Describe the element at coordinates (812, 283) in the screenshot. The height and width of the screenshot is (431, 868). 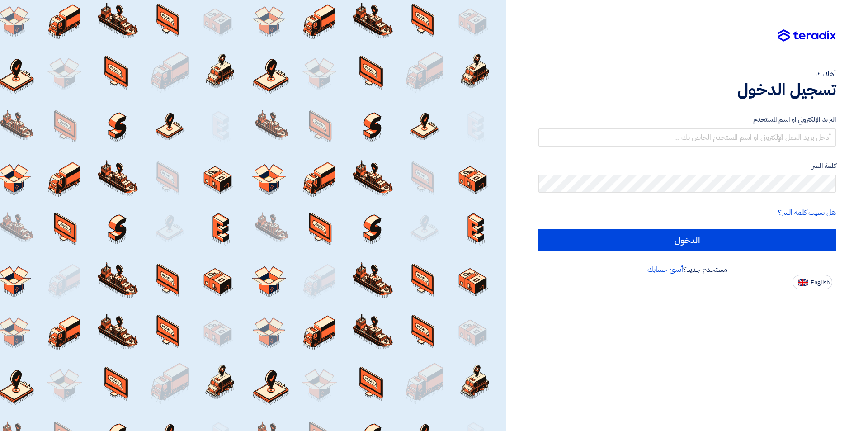
I see `button: English` at that location.